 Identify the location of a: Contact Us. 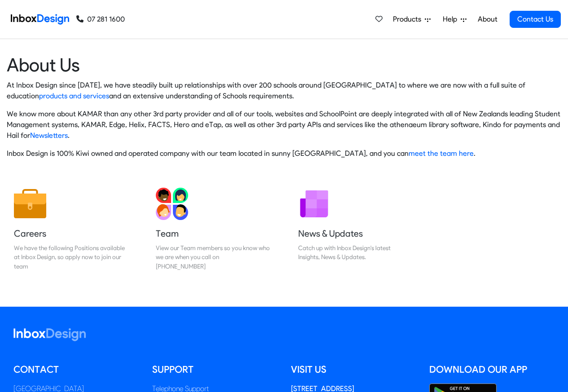
(536, 19).